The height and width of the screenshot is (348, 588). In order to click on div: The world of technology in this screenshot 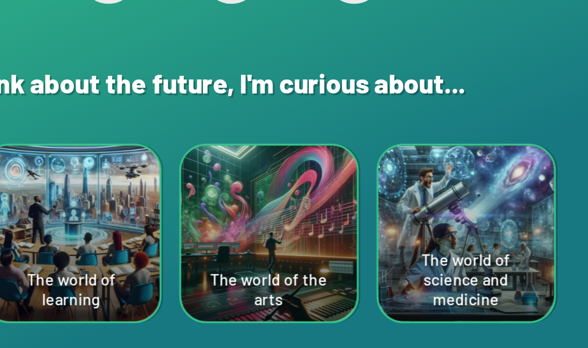, I will do `click(123, 235)`.